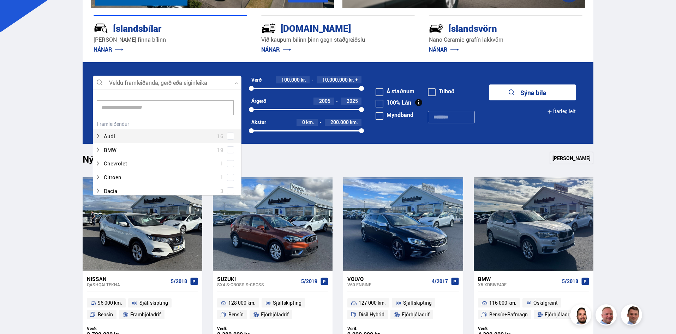  I want to click on span: 4/2017, so click(440, 281).